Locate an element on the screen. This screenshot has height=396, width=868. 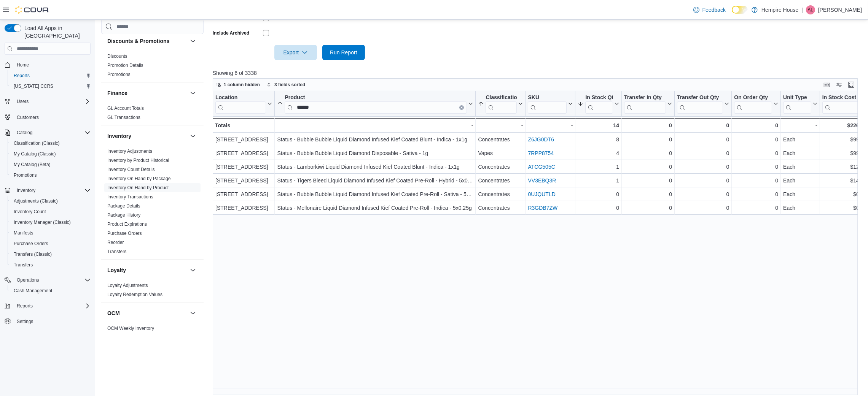
div: Vapes is located at coordinates (500, 153).